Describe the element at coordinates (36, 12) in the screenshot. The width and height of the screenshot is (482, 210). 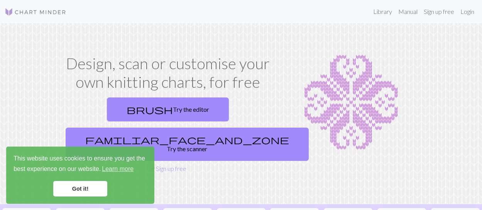
I see `img: Logo` at that location.